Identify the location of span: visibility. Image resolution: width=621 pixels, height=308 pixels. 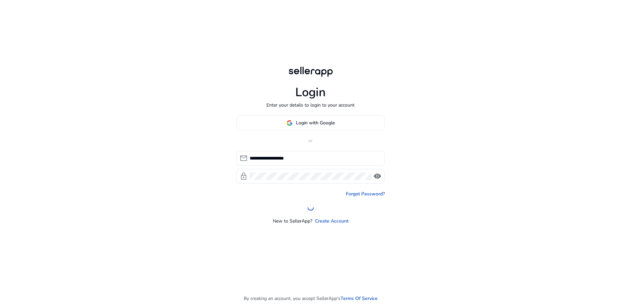
(377, 176).